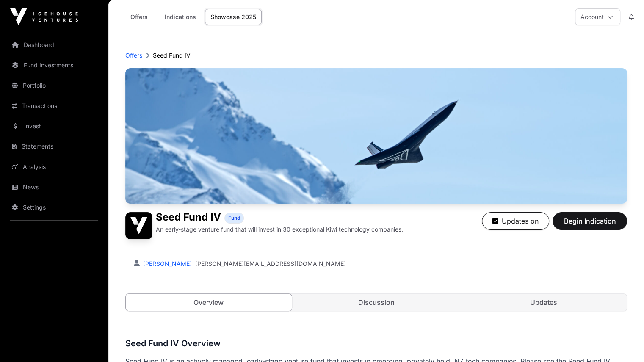 This screenshot has width=644, height=362. I want to click on a: Dashboard, so click(54, 45).